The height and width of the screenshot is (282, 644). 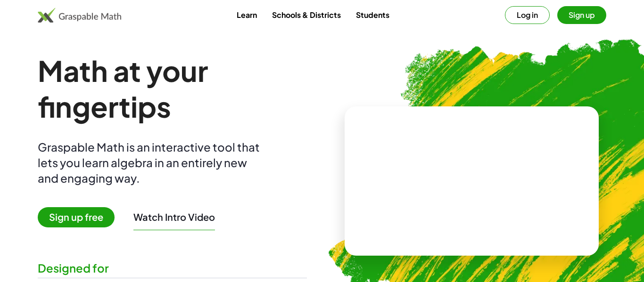 I want to click on a: Learn, so click(x=247, y=15).